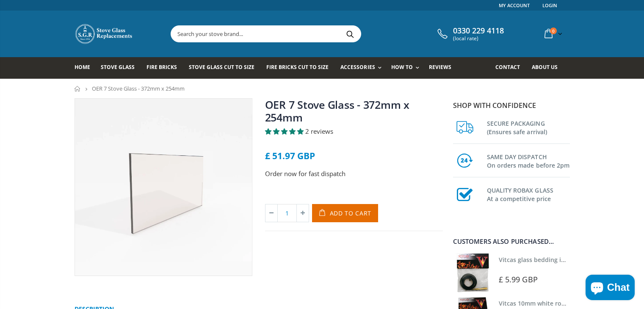 Image resolution: width=644 pixels, height=309 pixels. I want to click on span: How To, so click(402, 67).